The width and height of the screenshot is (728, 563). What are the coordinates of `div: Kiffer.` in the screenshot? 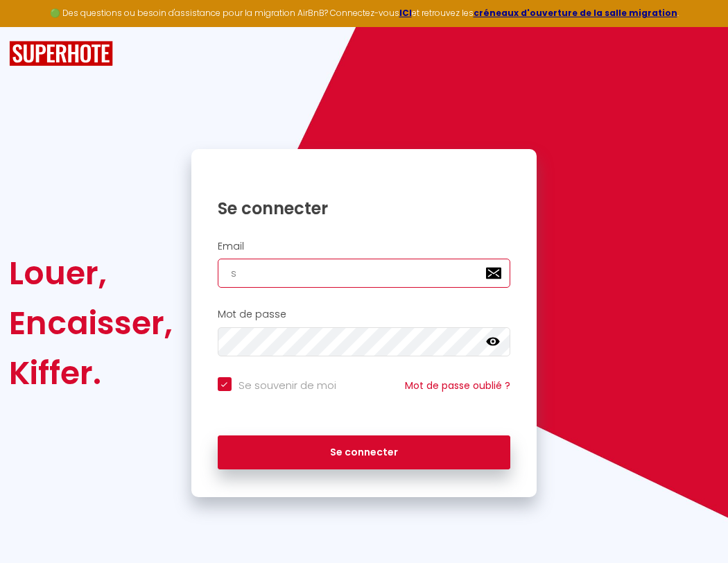 It's located at (91, 373).